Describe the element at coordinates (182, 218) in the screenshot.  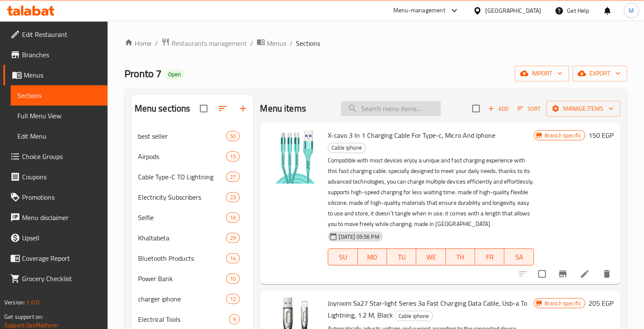
I see `span: Selfie` at that location.